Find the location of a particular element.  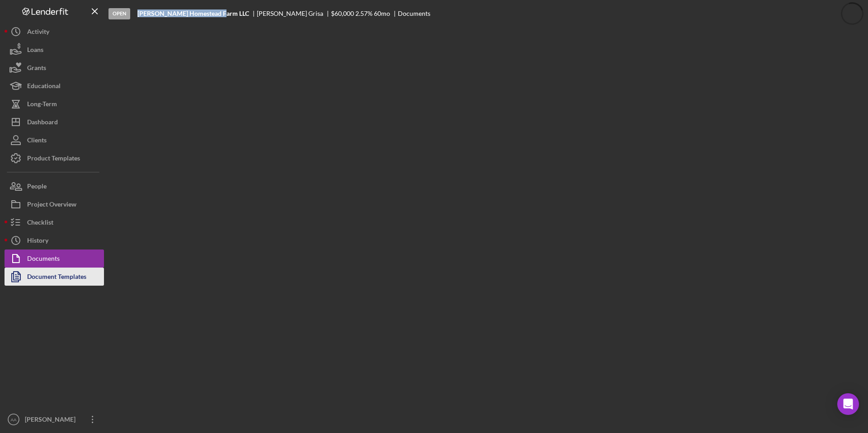

button: Loans is located at coordinates (54, 50).